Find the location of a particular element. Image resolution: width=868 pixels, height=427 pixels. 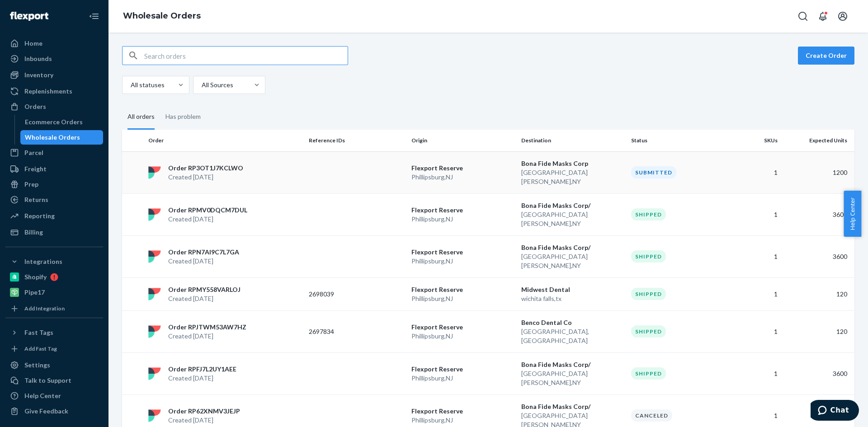

a: Parcel is located at coordinates (54, 153).